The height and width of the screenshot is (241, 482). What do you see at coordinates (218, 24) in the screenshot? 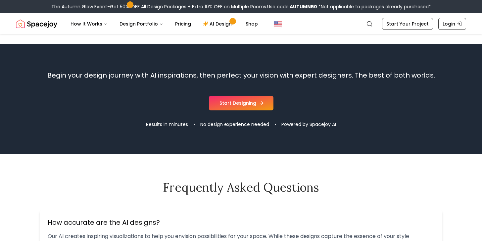
I see `a: AI Design` at bounding box center [218, 24].